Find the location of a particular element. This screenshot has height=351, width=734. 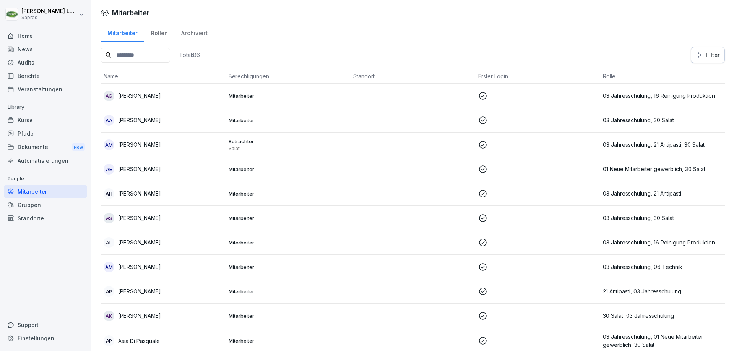

a: Rollen is located at coordinates (159, 32).